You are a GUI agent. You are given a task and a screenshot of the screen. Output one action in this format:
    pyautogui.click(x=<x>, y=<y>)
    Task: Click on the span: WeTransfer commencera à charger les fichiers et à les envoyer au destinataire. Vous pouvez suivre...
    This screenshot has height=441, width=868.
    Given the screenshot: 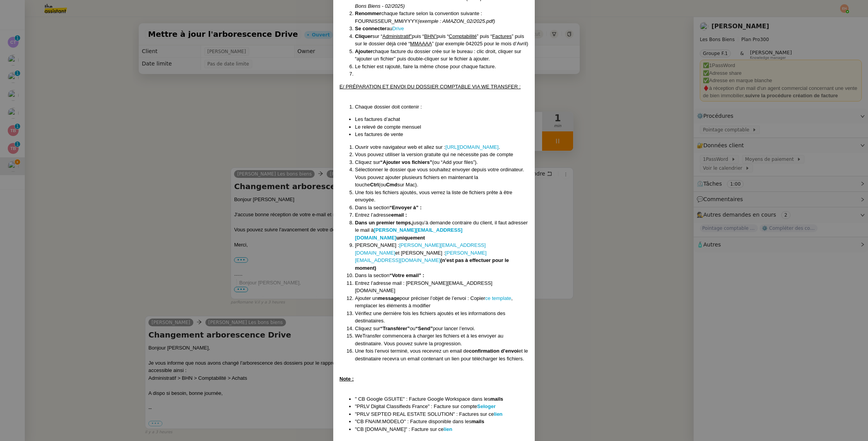 What is the action you would take?
    pyautogui.click(x=429, y=339)
    